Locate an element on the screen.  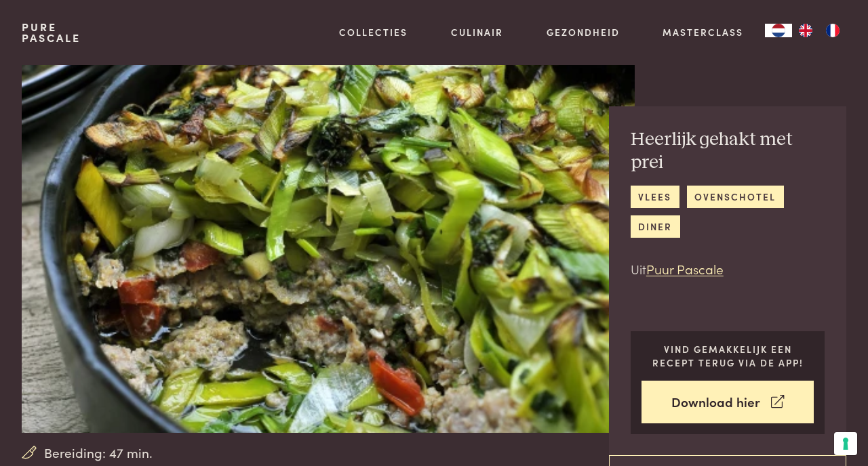
a: Collecties is located at coordinates (373, 32).